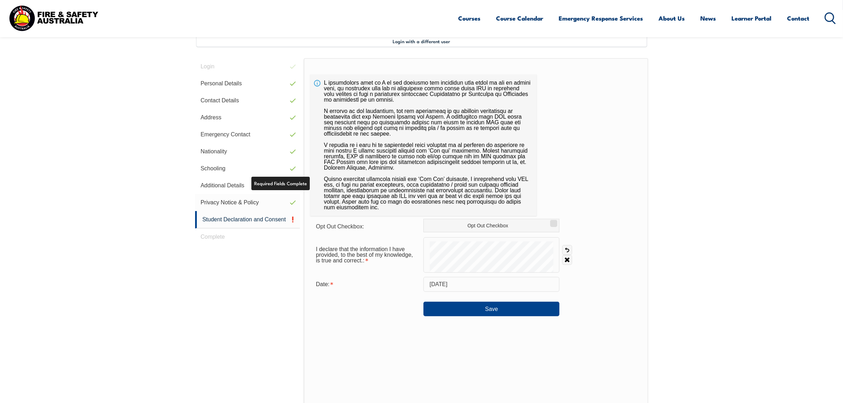  I want to click on a: Courses, so click(469, 18).